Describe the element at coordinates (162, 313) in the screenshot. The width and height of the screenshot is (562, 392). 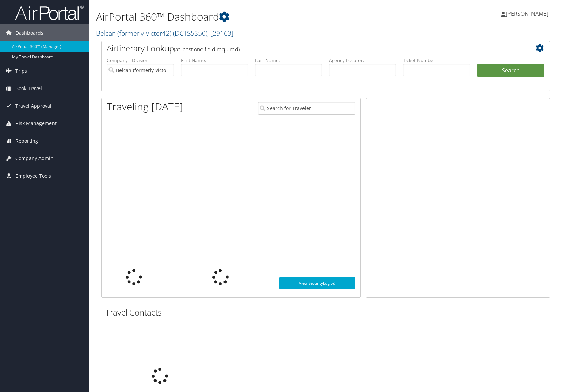
I see `h2: Travel Contacts` at that location.